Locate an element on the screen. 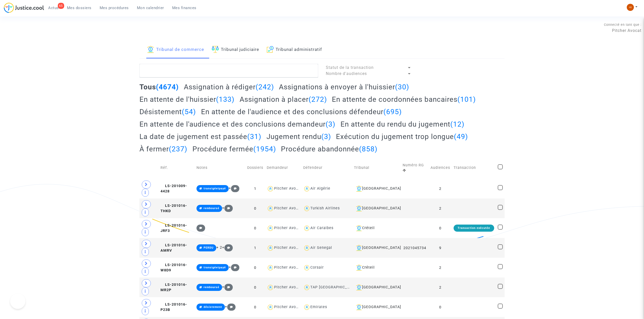 Image resolution: width=644 pixels, height=319 pixels. a: Tribunal de commerce is located at coordinates (176, 50).